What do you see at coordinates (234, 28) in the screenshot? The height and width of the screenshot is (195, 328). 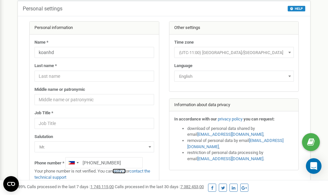 I see `div: Other settings` at bounding box center [234, 28].